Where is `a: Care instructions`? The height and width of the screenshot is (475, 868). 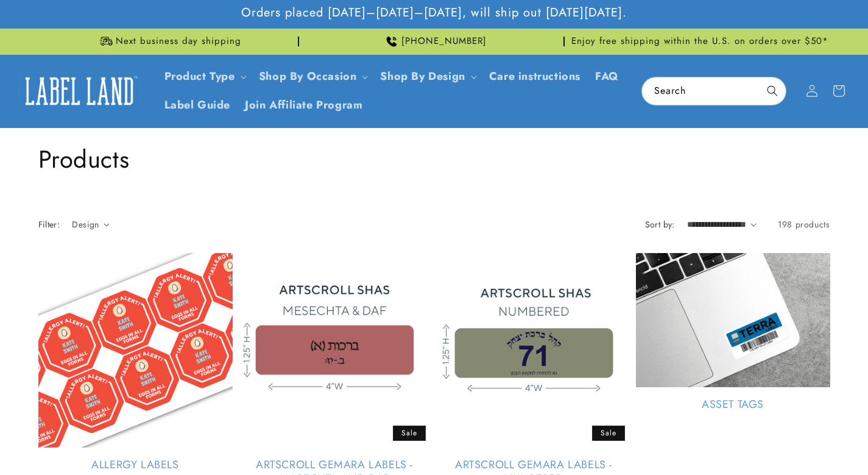 a: Care instructions is located at coordinates (535, 76).